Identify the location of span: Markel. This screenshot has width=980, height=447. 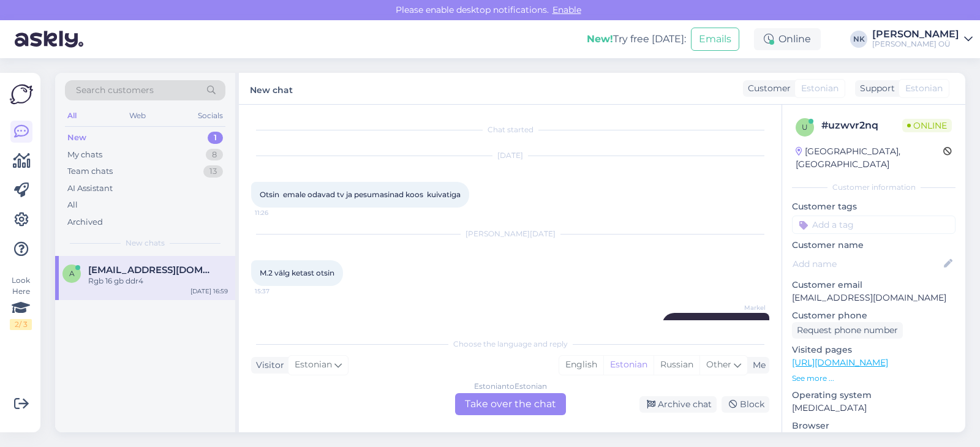
(742, 308).